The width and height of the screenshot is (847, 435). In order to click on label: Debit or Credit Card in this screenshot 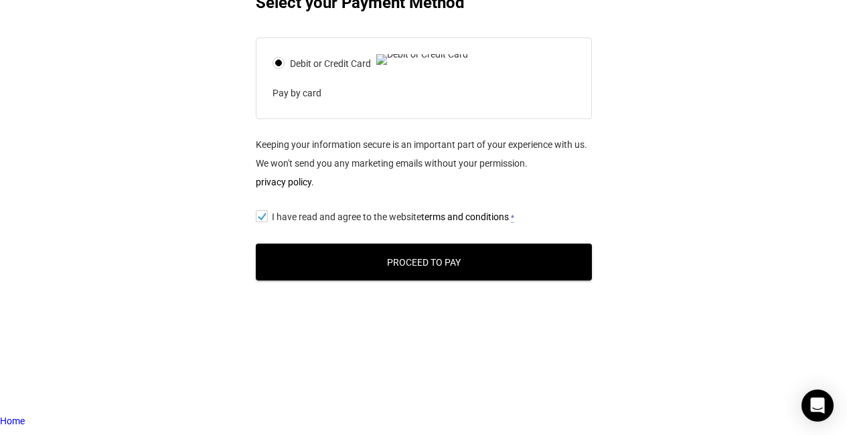, I will do `click(394, 64)`.